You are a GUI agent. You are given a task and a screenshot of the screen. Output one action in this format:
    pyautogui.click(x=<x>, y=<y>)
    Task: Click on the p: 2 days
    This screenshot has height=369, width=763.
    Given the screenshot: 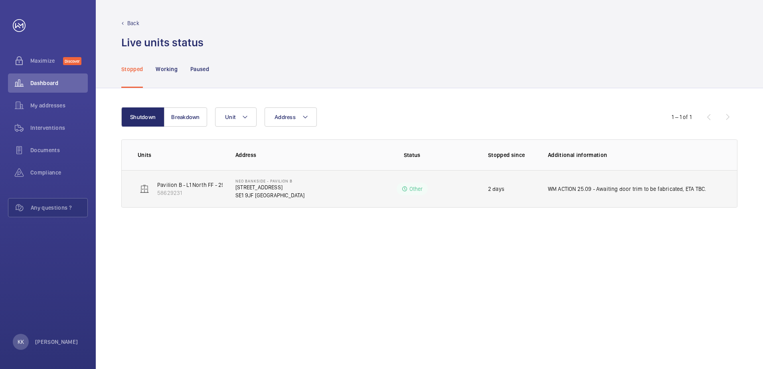 What is the action you would take?
    pyautogui.click(x=496, y=189)
    